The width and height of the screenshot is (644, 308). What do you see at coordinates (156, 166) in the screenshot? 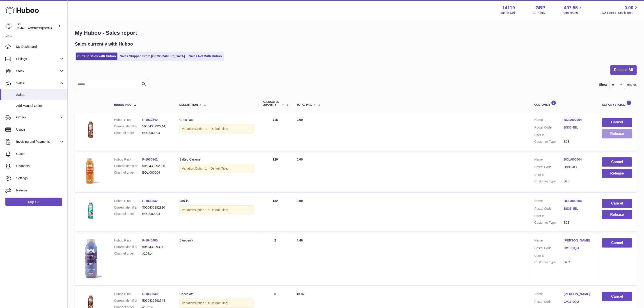
I see `dd: 5060430292906` at bounding box center [156, 166].